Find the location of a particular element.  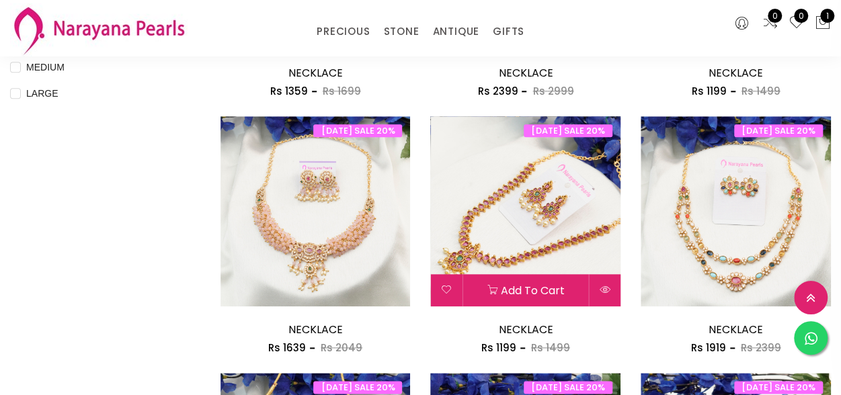

button: Quick View is located at coordinates (604, 290).